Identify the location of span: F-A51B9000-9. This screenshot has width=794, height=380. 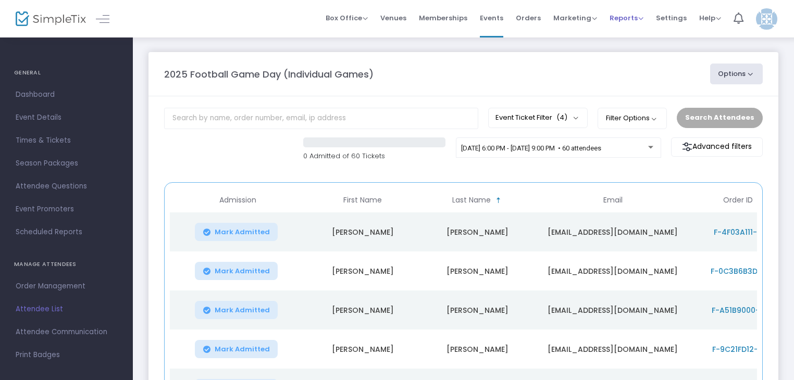
(738, 311).